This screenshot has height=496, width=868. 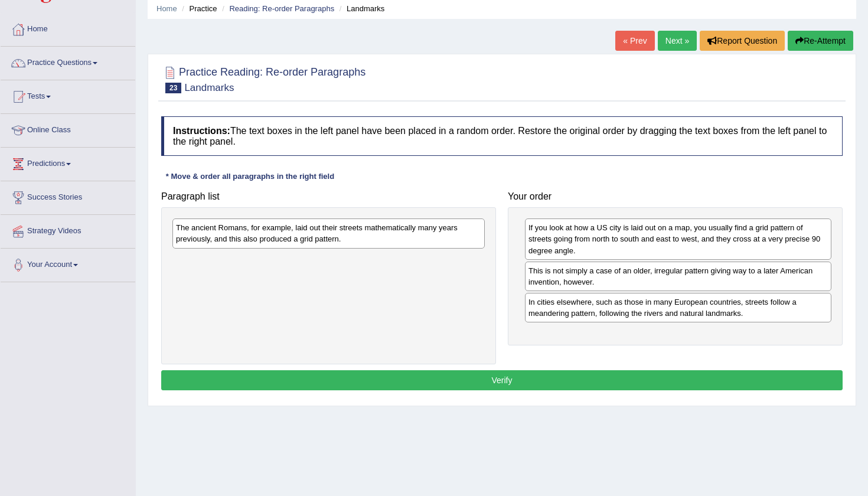 What do you see at coordinates (361, 8) in the screenshot?
I see `li: Landmarks` at bounding box center [361, 8].